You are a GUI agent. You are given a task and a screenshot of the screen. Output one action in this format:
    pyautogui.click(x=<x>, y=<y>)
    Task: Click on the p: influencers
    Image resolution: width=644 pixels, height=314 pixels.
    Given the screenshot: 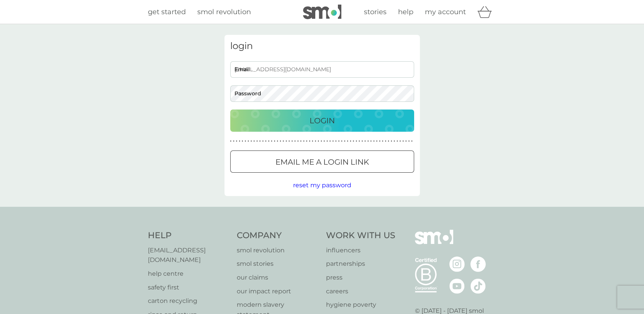 What is the action you would take?
    pyautogui.click(x=361, y=250)
    